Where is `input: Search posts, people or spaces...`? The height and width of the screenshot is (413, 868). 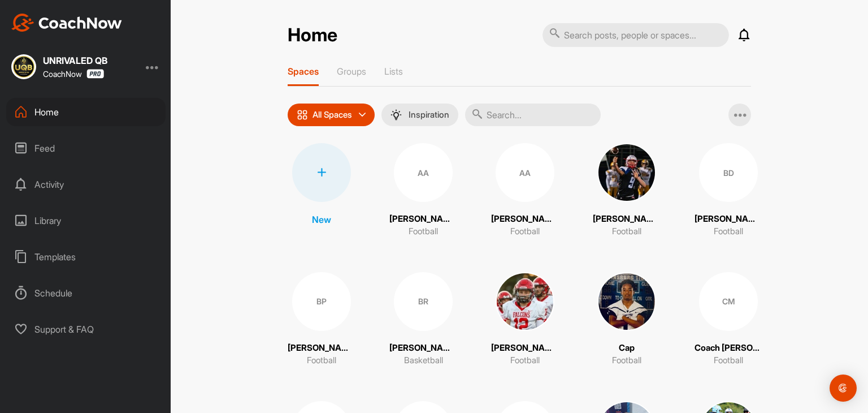
input: Search posts, people or spaces... is located at coordinates (636, 35).